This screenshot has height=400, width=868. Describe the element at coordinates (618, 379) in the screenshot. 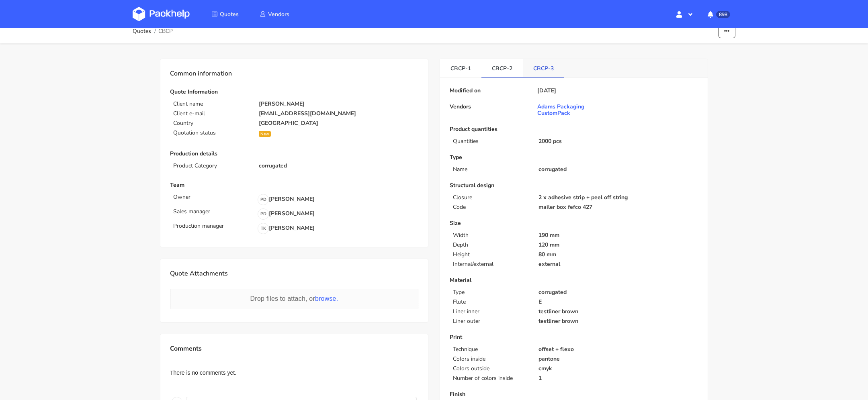

I see `p: 1` at that location.